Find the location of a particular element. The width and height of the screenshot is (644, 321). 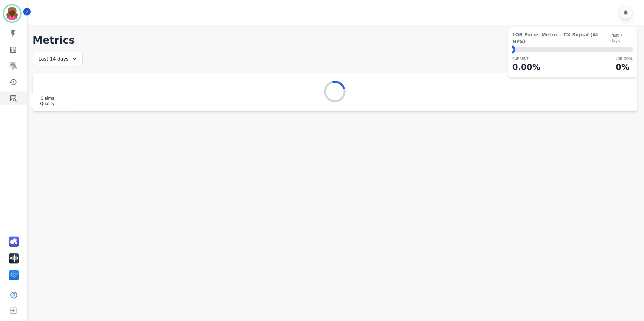

h1: Metrics is located at coordinates (335, 40).